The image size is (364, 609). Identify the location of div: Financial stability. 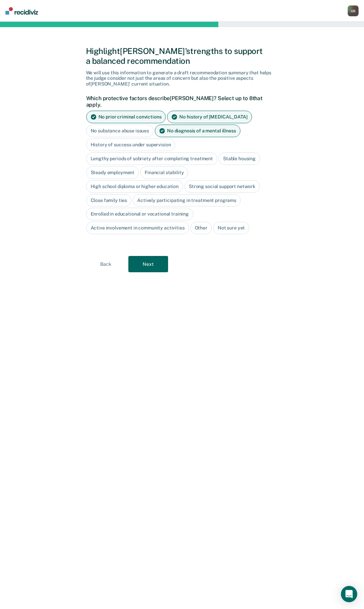
(164, 173).